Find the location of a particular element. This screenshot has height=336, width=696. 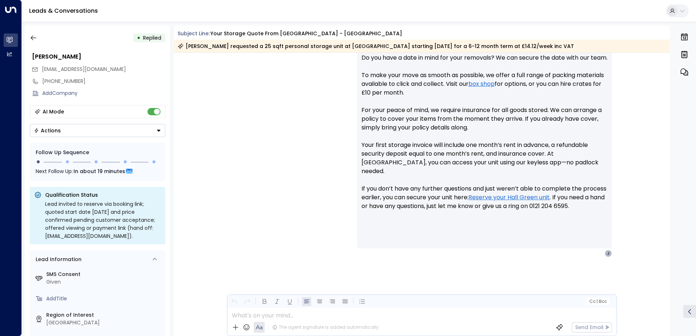

span: Subject Line: is located at coordinates (194, 33).